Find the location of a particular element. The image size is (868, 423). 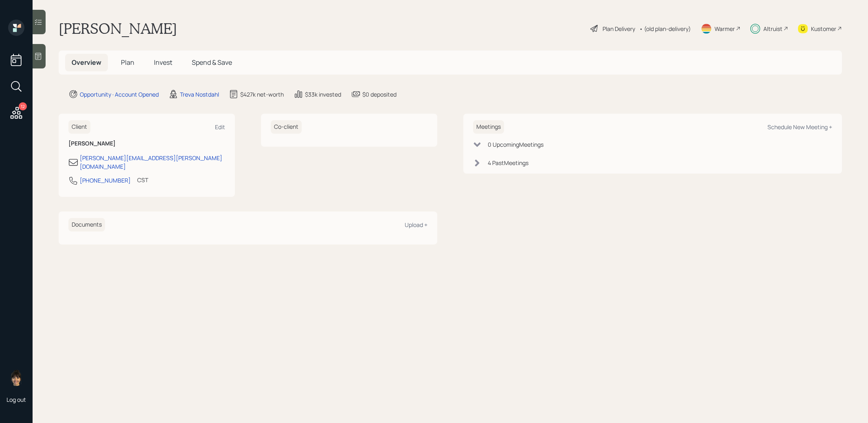

div: Upload + is located at coordinates (416, 224).